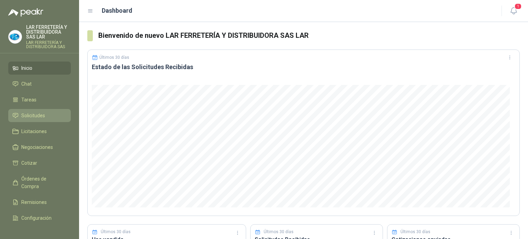  What do you see at coordinates (33, 115) in the screenshot?
I see `span: Solicitudes` at bounding box center [33, 115].